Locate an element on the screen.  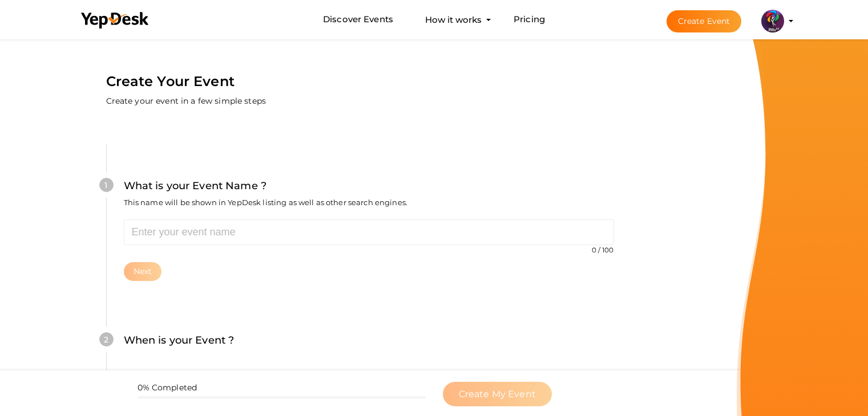
label: Create Your Event is located at coordinates (170, 81).